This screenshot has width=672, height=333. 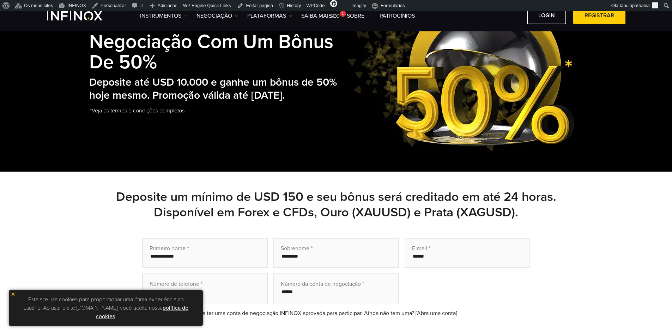 What do you see at coordinates (83, 16) in the screenshot?
I see `a: INFINOX Logo` at bounding box center [83, 16].